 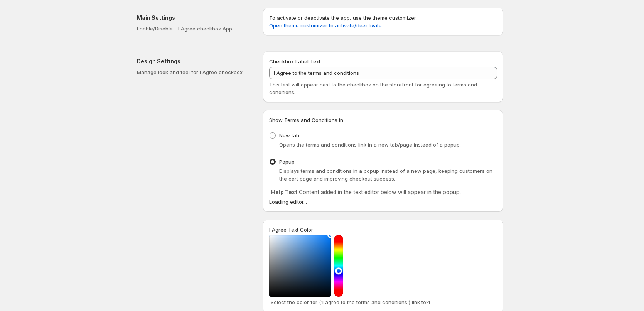 What do you see at coordinates (370, 145) in the screenshot?
I see `span: Opens the terms and conditions link in a new tab/page instead of a popup.` at bounding box center [370, 145].